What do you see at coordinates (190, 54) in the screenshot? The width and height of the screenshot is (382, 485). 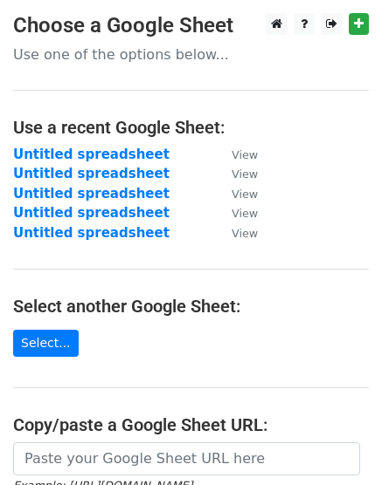 I see `p: Use one of the options below...` at bounding box center [190, 54].